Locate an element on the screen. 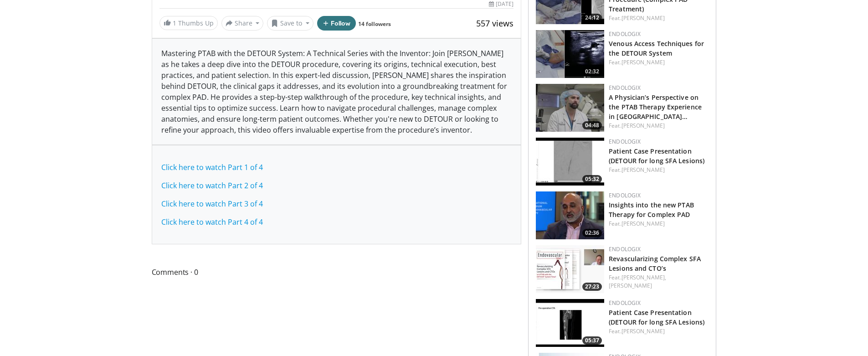 Image resolution: width=868 pixels, height=356 pixels. a: 27:23 is located at coordinates (570, 269).